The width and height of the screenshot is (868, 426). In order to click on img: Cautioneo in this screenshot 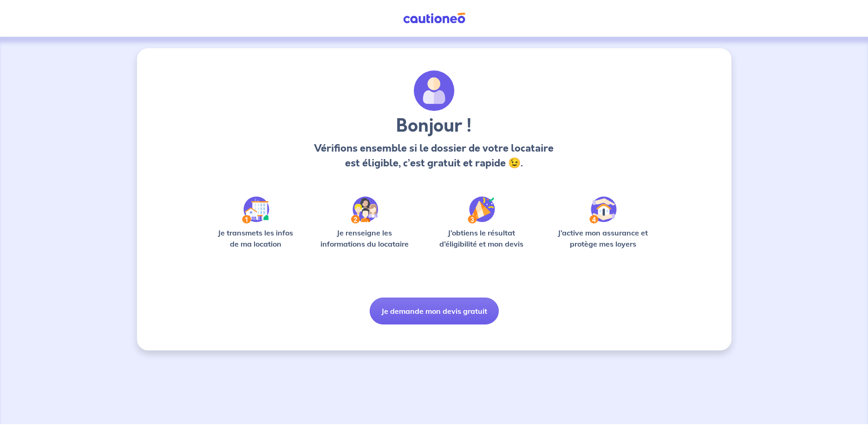, I will do `click(434, 19)`.